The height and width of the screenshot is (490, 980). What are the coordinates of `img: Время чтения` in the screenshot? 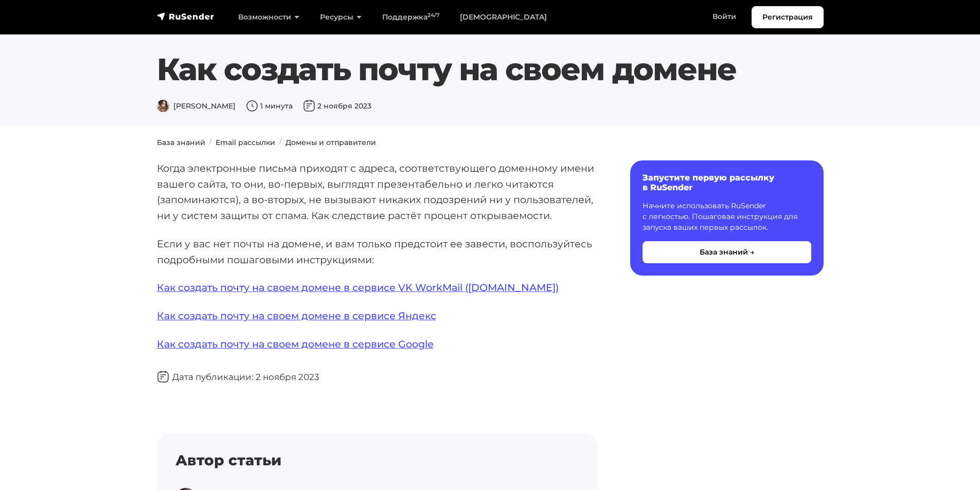 It's located at (252, 106).